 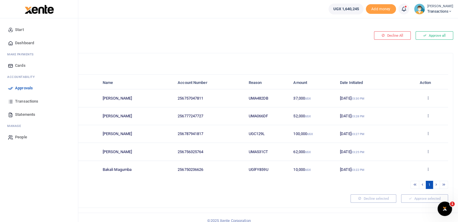 What do you see at coordinates (39, 77) in the screenshot?
I see `li: Ac` at bounding box center [39, 77].